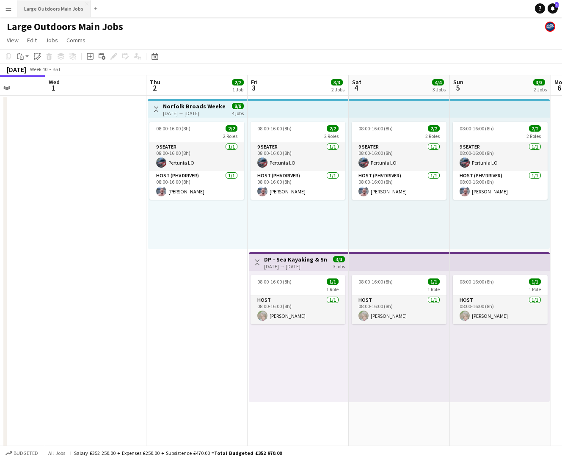  What do you see at coordinates (356, 88) in the screenshot?
I see `span: 4` at bounding box center [356, 88].